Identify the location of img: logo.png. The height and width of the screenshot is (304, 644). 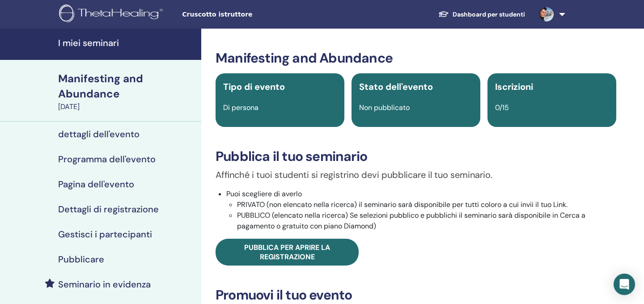
(112, 15).